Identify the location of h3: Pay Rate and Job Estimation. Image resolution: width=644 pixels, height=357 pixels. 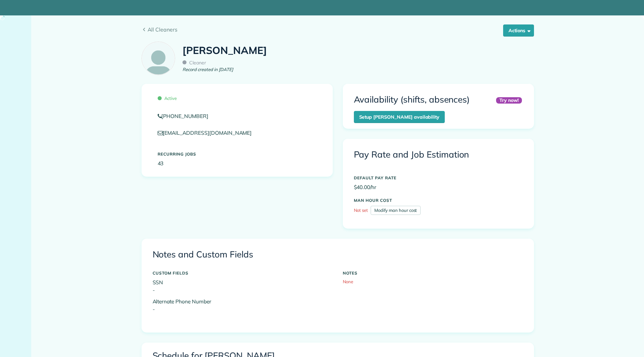
(439, 155).